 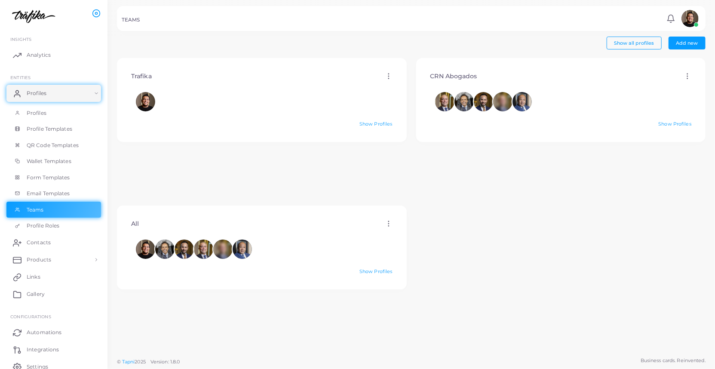 I want to click on span: Analytics, so click(x=39, y=55).